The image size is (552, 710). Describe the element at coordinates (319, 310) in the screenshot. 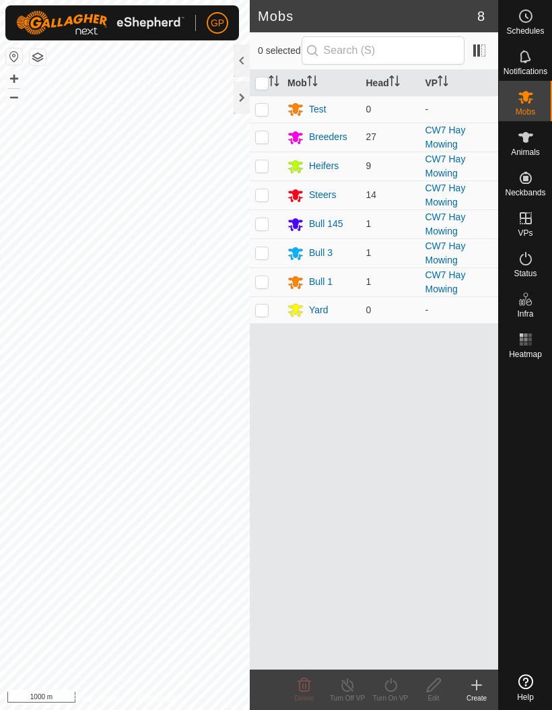

I see `div: Yard` at that location.